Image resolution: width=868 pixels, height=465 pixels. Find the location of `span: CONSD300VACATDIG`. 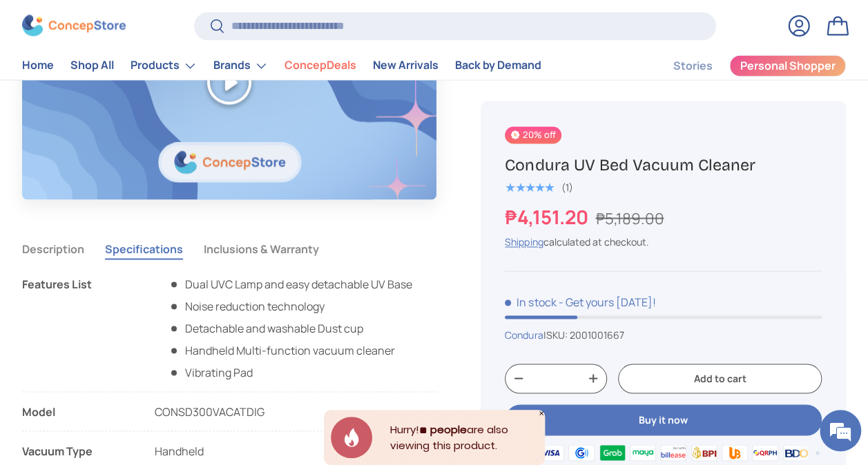

span: CONSD300VACATDIG is located at coordinates (210, 411).